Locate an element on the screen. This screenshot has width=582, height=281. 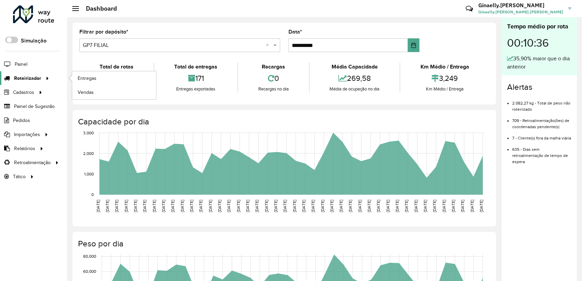
div: Total de rotas is located at coordinates (116, 67).